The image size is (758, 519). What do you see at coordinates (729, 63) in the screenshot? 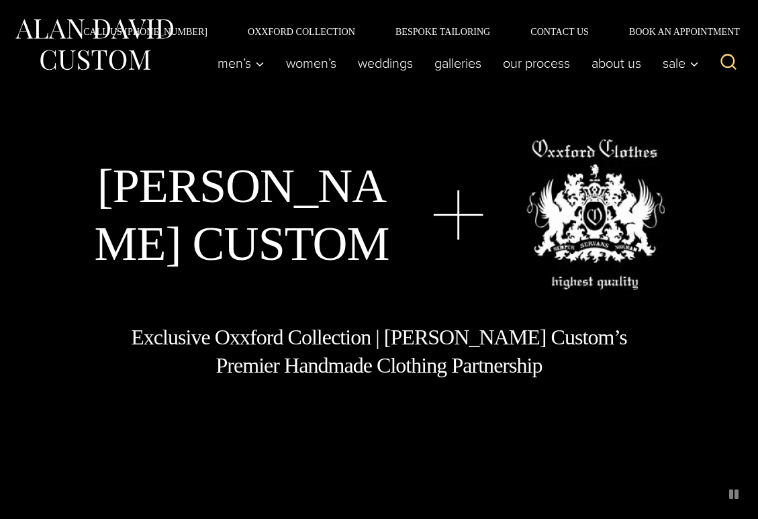
I see `button: View Search Form` at bounding box center [729, 63].